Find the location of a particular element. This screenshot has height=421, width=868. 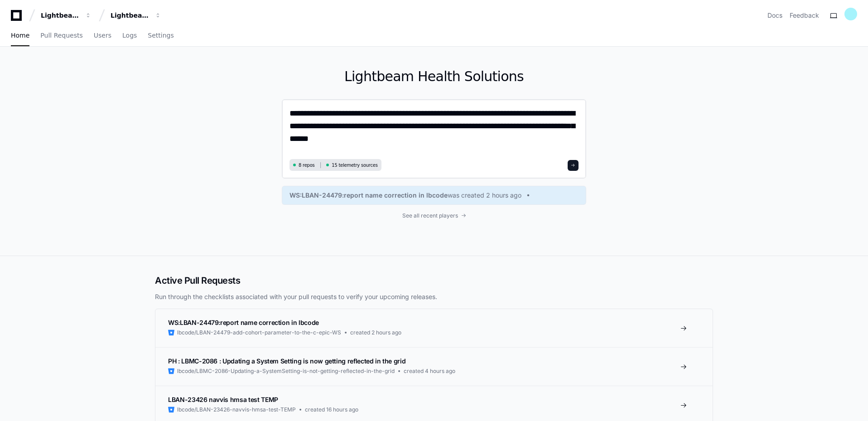

span: Settings is located at coordinates (160, 36).